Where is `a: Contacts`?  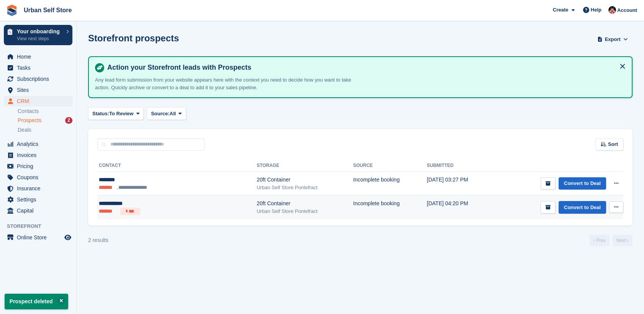 a: Contacts is located at coordinates (45, 111).